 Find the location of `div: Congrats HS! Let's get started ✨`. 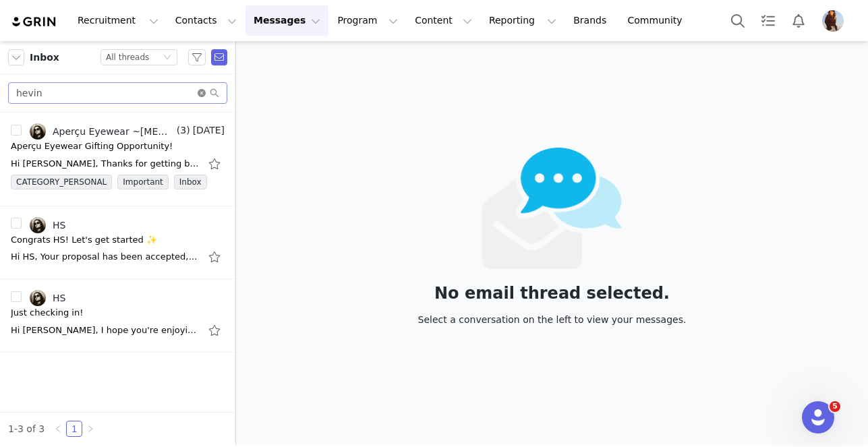

div: Congrats HS! Let's get started ✨ is located at coordinates (84, 240).